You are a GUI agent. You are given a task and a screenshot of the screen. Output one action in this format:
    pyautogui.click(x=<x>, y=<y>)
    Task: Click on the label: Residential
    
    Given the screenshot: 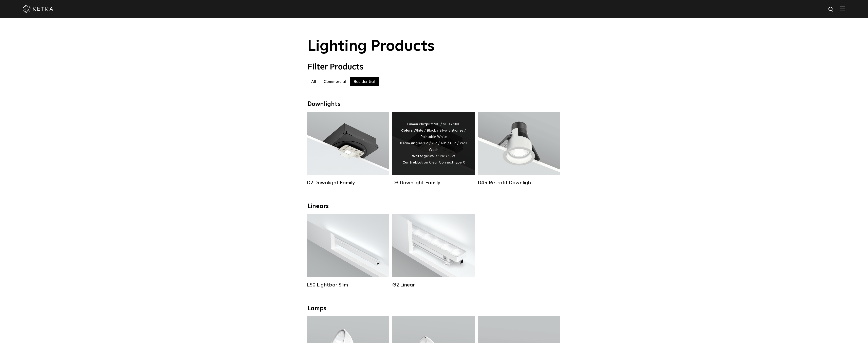 What is the action you would take?
    pyautogui.click(x=364, y=82)
    